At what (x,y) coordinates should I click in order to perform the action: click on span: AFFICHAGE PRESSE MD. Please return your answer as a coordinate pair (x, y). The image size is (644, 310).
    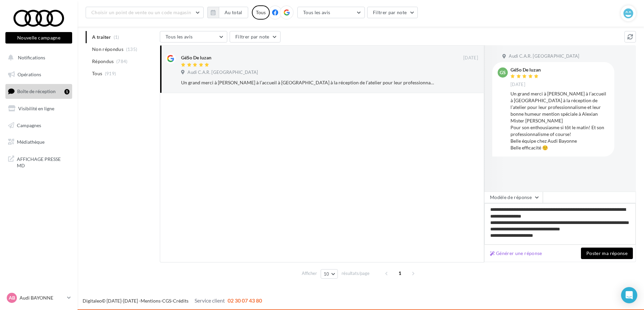
    Looking at the image, I should click on (43, 162).